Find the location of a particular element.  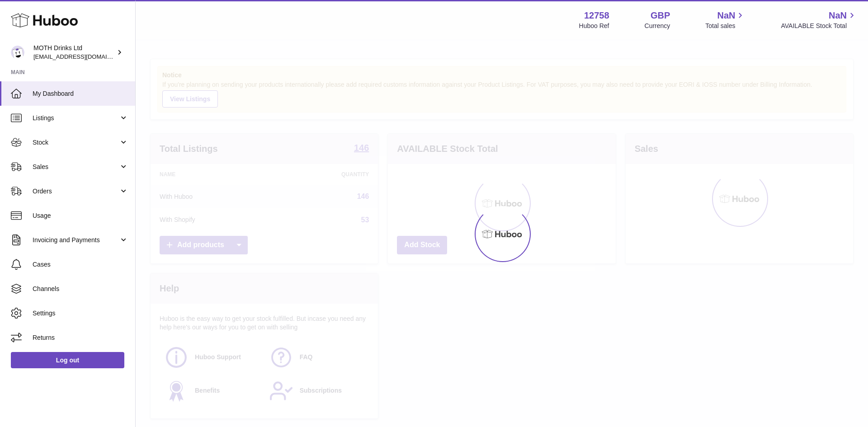

span: Invoicing and Payments is located at coordinates (76, 240).